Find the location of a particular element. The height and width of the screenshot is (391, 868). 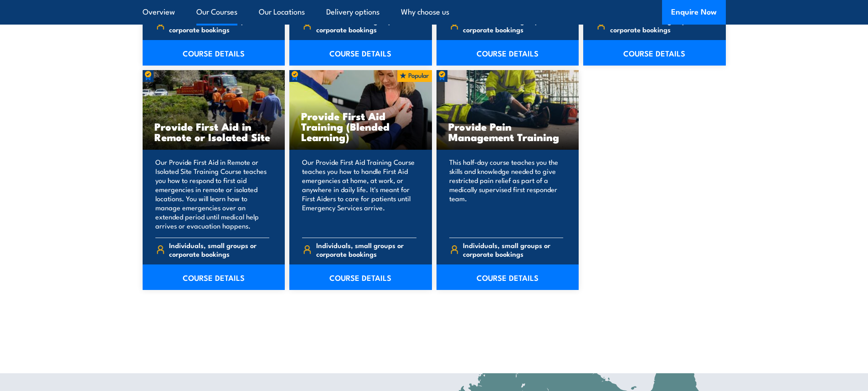

p: Our Provide First Aid Training Course teaches you how to handle First Aid emergencies at home, at... is located at coordinates (359, 194).